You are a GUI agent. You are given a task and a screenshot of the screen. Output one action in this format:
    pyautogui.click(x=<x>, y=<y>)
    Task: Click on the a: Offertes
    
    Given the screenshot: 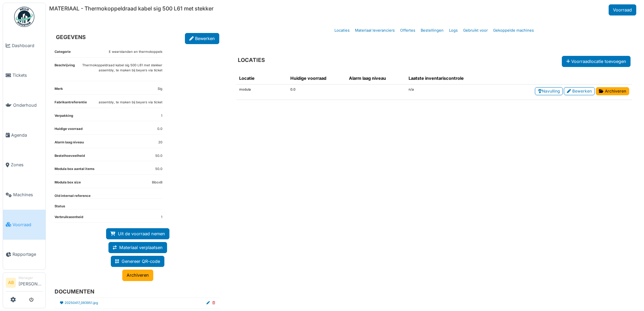 What is the action you would take?
    pyautogui.click(x=408, y=30)
    